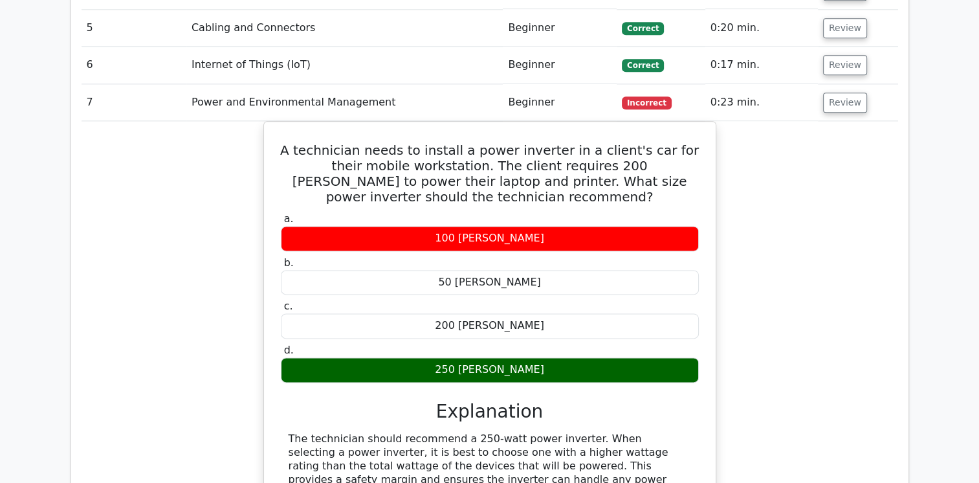 The height and width of the screenshot is (483, 979). I want to click on span: c., so click(289, 305).